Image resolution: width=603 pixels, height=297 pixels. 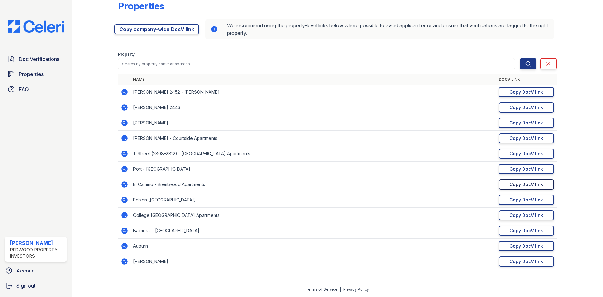 I want to click on a: Terms of Service, so click(x=322, y=289).